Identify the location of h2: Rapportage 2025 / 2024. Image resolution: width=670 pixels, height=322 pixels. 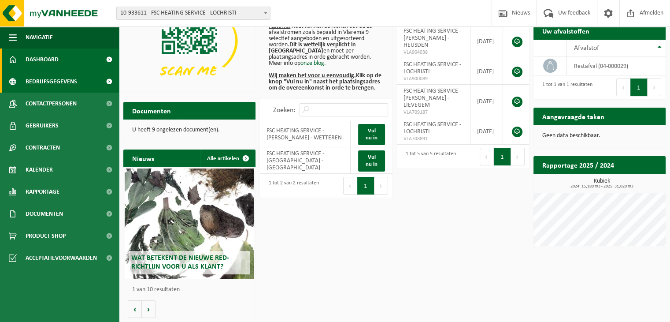
(578, 164).